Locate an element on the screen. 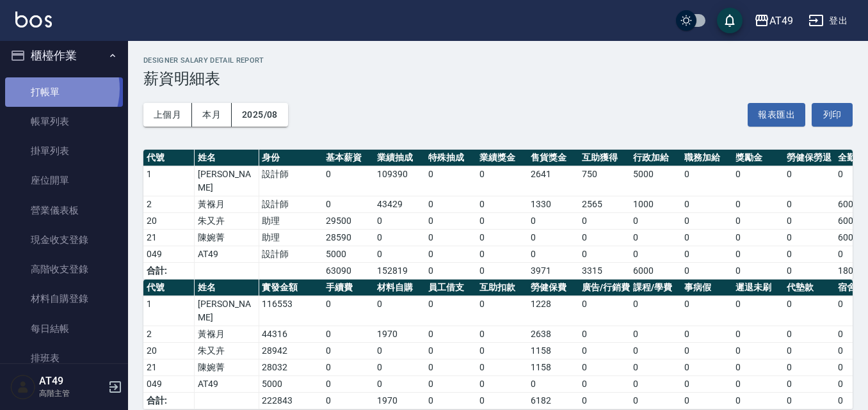 This screenshot has width=868, height=410. td: 116553 is located at coordinates (291, 311).